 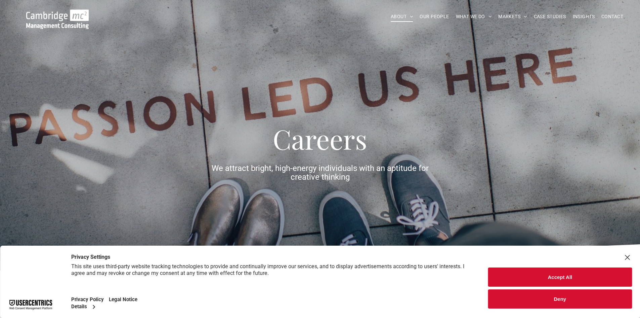 What do you see at coordinates (320, 172) in the screenshot?
I see `span: We attract bright, high-energy individuals with an aptitude for creative thinking` at bounding box center [320, 172].